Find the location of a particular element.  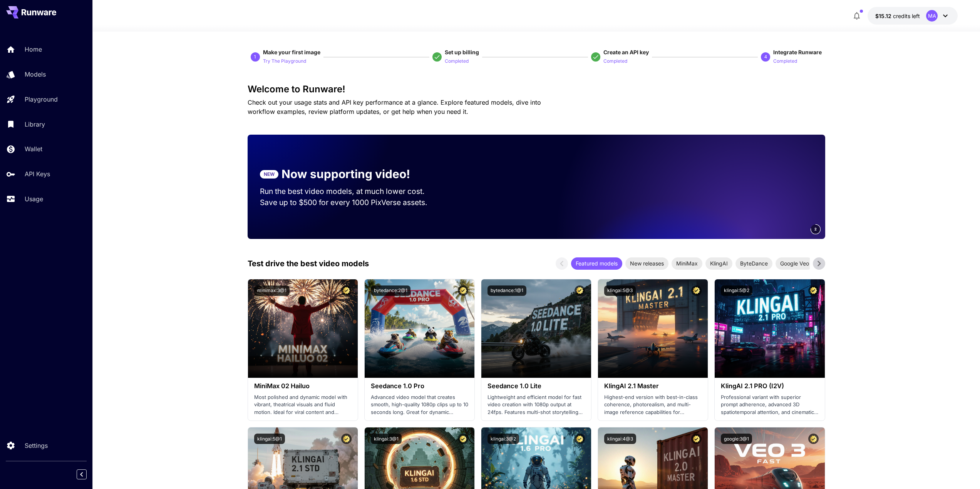

span: Google Veo is located at coordinates (794, 263).